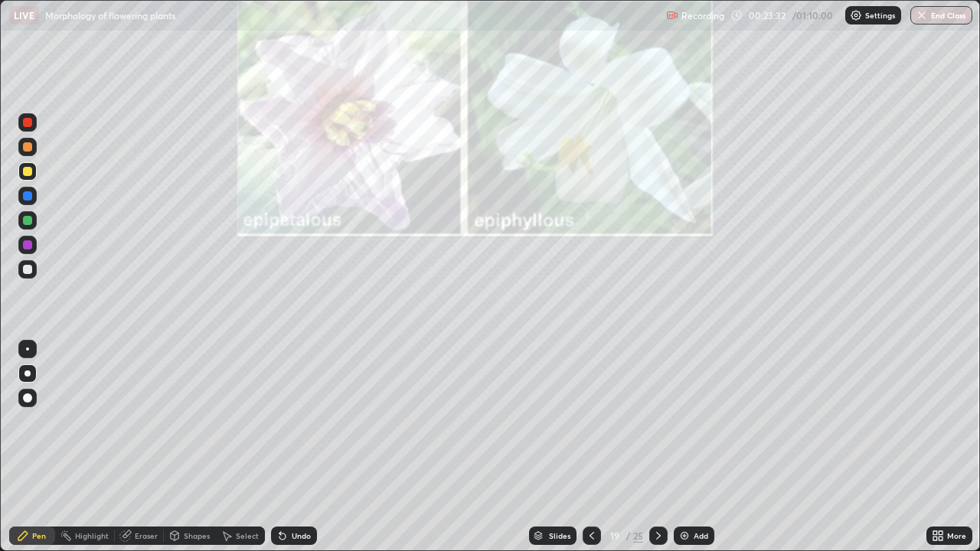 The width and height of the screenshot is (980, 551). What do you see at coordinates (703, 16) in the screenshot?
I see `p: Recording` at bounding box center [703, 16].